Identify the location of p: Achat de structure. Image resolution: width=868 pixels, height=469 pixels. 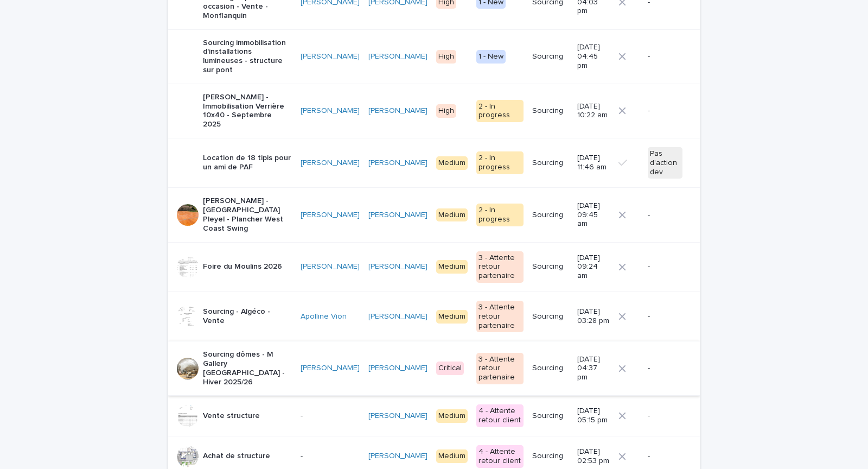
(236, 455).